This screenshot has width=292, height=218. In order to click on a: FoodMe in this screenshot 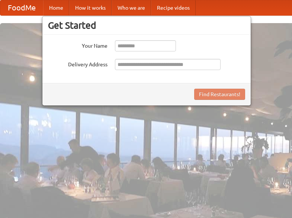, I will do `click(22, 8)`.